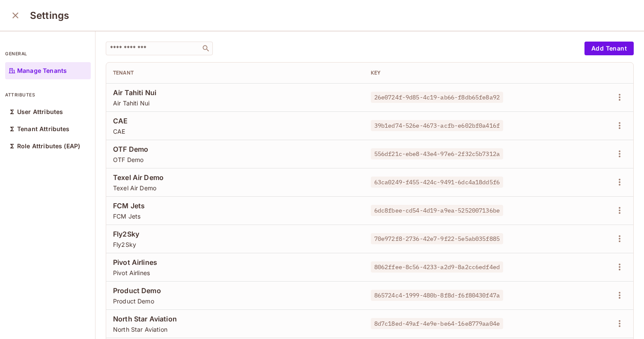  What do you see at coordinates (40, 111) in the screenshot?
I see `p: User Attributes` at bounding box center [40, 111].